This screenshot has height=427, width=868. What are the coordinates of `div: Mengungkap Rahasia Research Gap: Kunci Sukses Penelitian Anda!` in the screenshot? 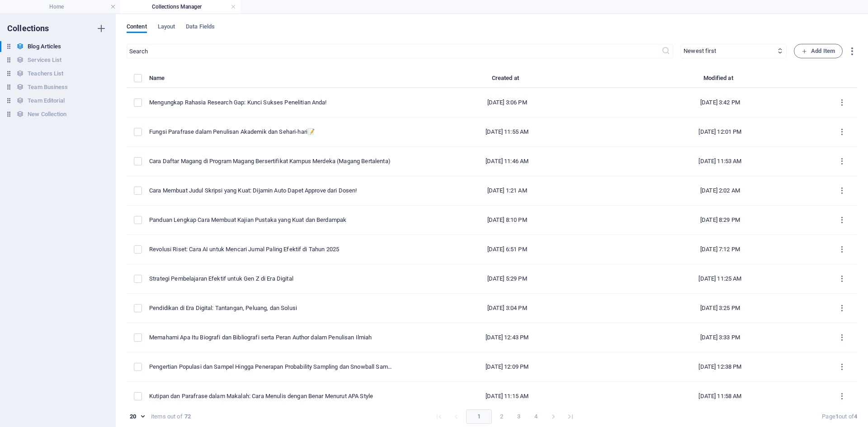 It's located at (271, 103).